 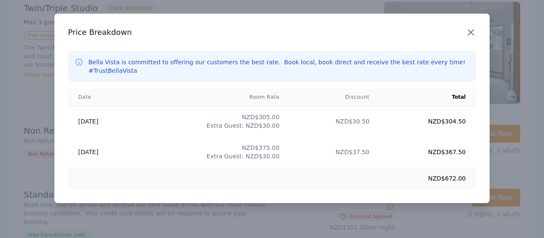 What do you see at coordinates (335, 97) in the screenshot?
I see `th: Discount` at bounding box center [335, 97].